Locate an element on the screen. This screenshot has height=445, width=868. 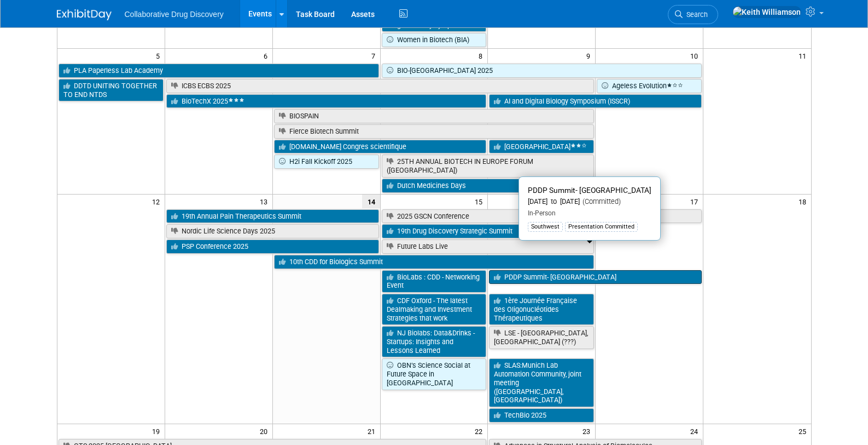
span: (Committed) is located at coordinates (600, 201).